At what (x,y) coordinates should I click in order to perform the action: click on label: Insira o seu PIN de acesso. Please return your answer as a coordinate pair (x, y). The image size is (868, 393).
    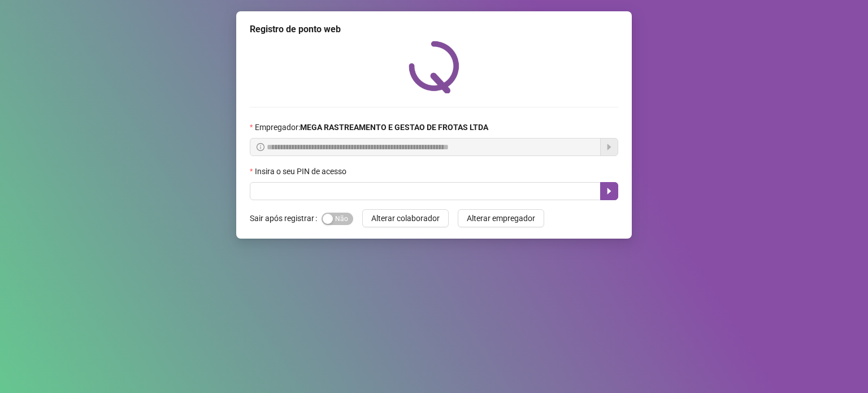
    Looking at the image, I should click on (302, 172).